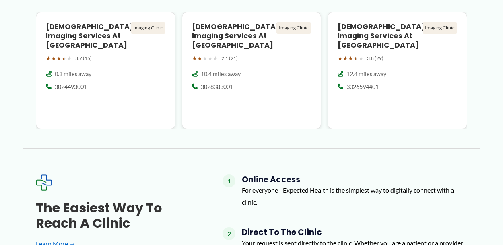 The image size is (503, 245). What do you see at coordinates (44, 182) in the screenshot?
I see `img: Expected Healthcare Logo` at bounding box center [44, 182].